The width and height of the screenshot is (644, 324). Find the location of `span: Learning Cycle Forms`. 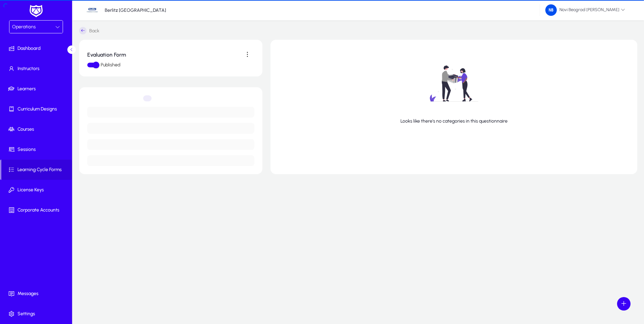

span: Learning Cycle Forms is located at coordinates (37, 169).